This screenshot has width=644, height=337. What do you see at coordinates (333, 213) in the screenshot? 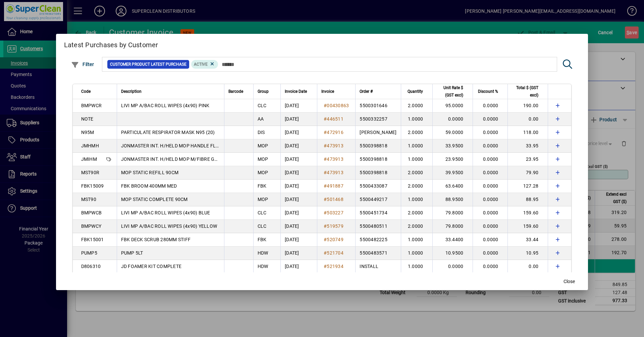
I see `a: #503227` at bounding box center [333, 213].